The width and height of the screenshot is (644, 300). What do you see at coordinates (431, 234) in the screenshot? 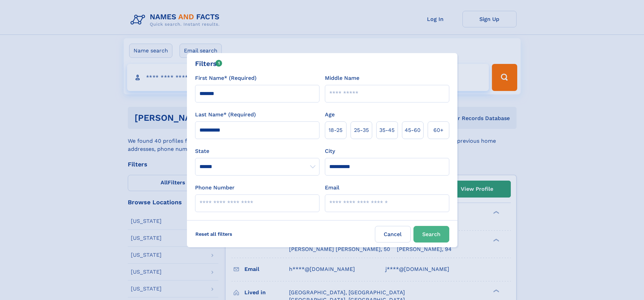
I see `button: Search` at bounding box center [431, 234].